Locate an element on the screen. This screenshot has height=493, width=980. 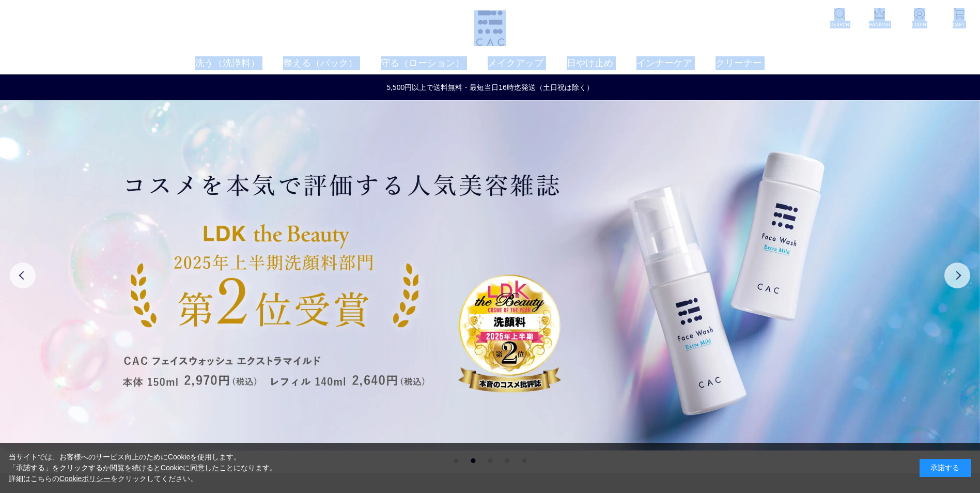
a: 整える（パック） is located at coordinates (332, 63).